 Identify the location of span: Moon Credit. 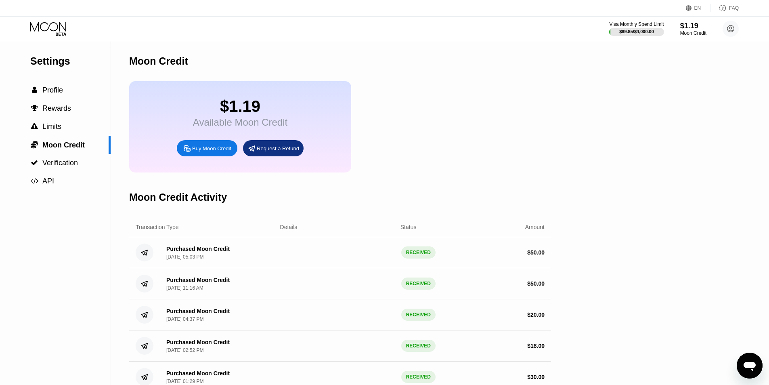
(63, 145).